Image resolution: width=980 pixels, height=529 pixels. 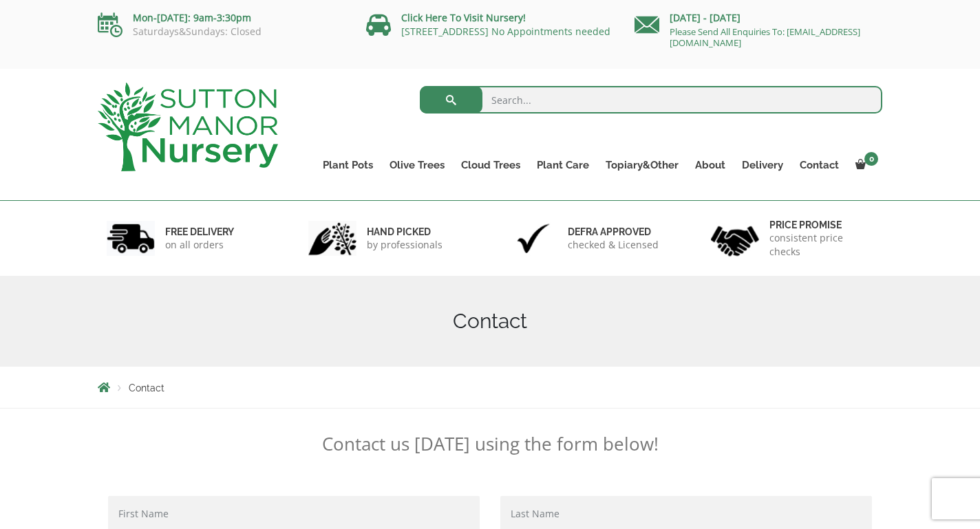 I want to click on h6: Price promise, so click(x=822, y=225).